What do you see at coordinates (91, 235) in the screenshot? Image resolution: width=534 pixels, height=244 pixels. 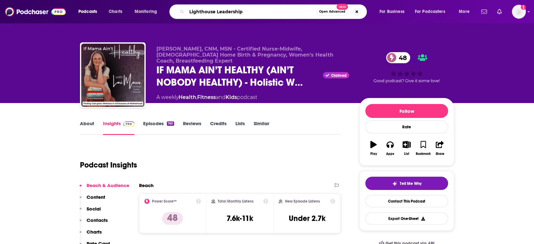 I see `button: Charts` at bounding box center [91, 235].